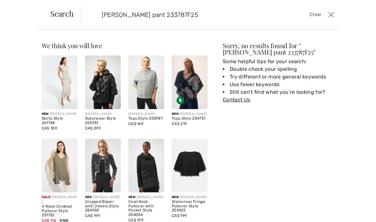 The height and width of the screenshot is (222, 376). I want to click on img: Cowl Neck Pullover with Pocket Style 254004. Black, so click(146, 165).